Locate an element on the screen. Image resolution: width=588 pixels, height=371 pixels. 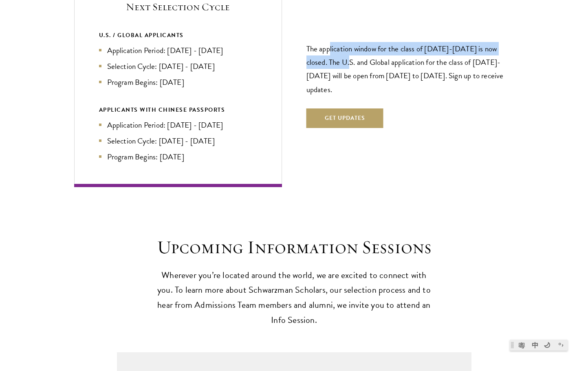
div: APPLICANTS WITH CHINESE PASSPORTS is located at coordinates (178, 110).